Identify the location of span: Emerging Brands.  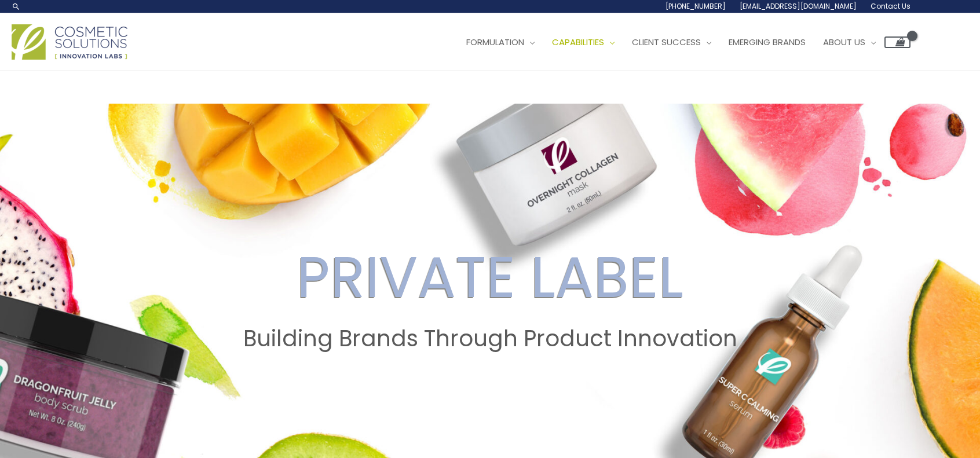
(767, 42).